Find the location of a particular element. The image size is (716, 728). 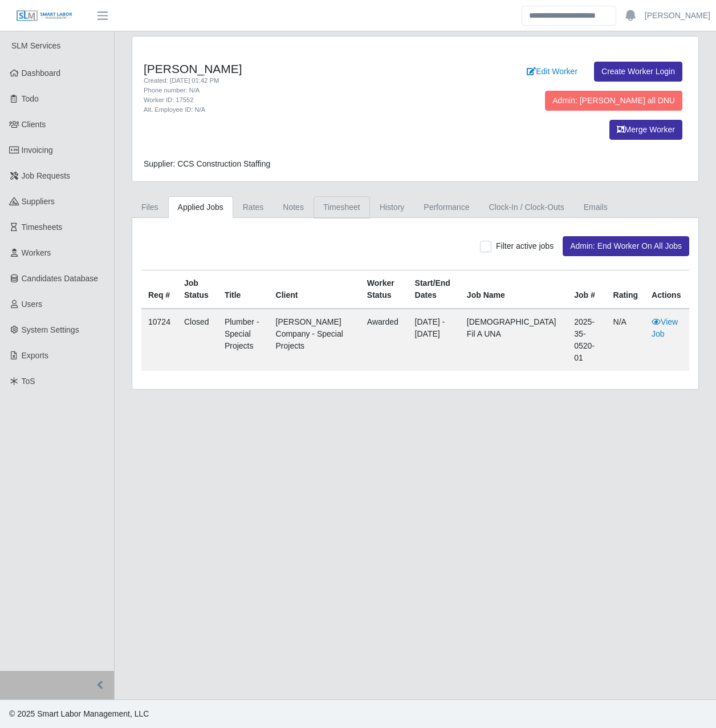

a: Files is located at coordinates (150, 207).